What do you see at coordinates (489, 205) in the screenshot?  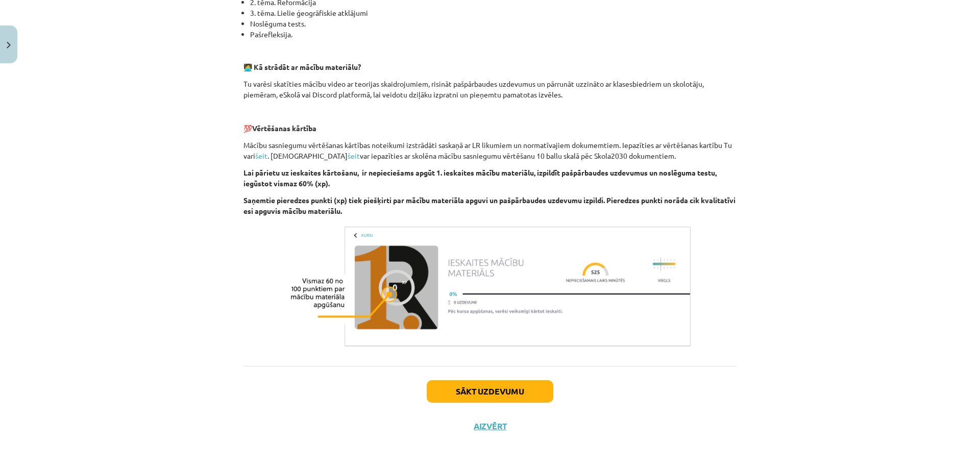 I see `strong: Saņemtie pieredzes punkti (xp) tiek piešķirti par mācību materiāla apguvi un pašpārbaudes uzdevum...` at bounding box center [489, 205].